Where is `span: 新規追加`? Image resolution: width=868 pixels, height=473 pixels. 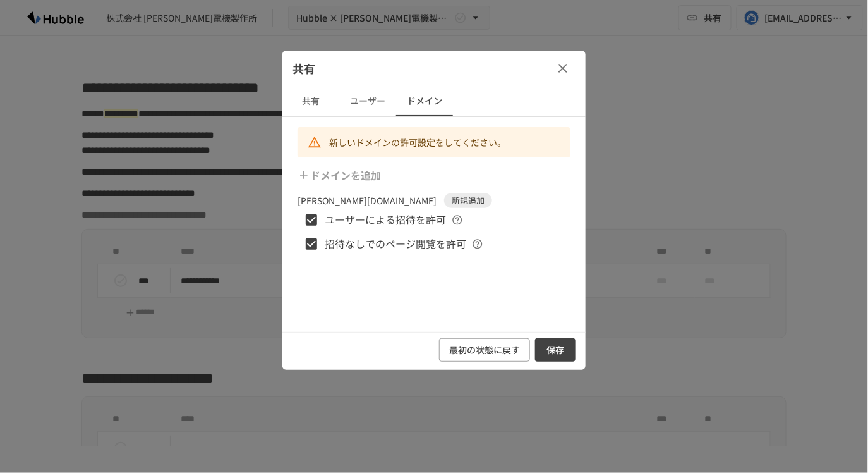
span: 新規追加 is located at coordinates (468, 200).